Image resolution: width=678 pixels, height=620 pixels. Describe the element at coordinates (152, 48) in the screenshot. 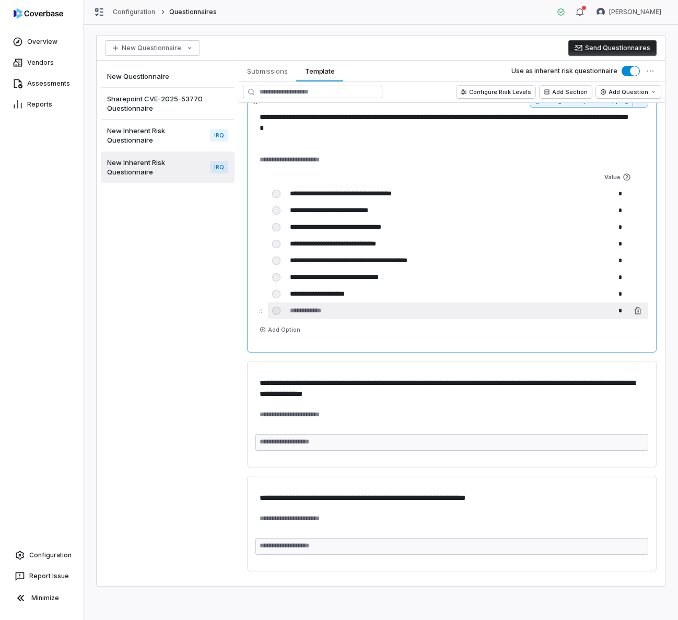

I see `button: New Questionnaire` at that location.